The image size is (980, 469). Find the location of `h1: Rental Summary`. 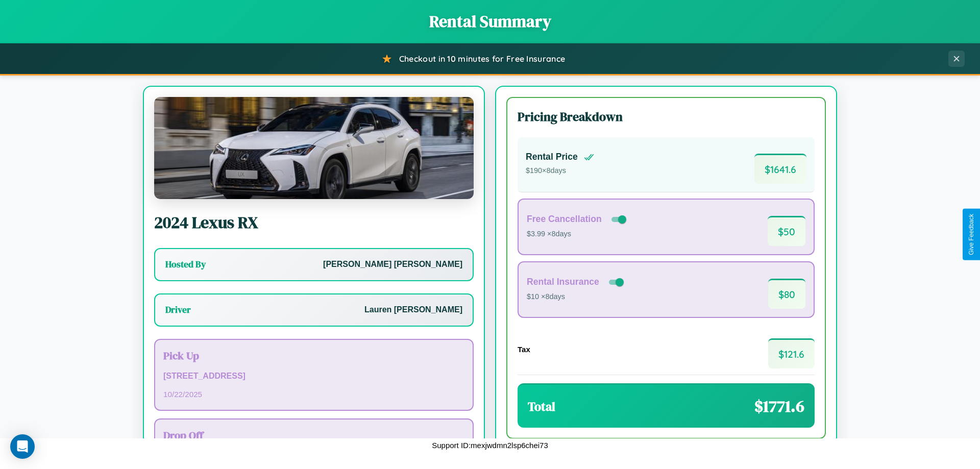

h1: Rental Summary is located at coordinates (490, 21).